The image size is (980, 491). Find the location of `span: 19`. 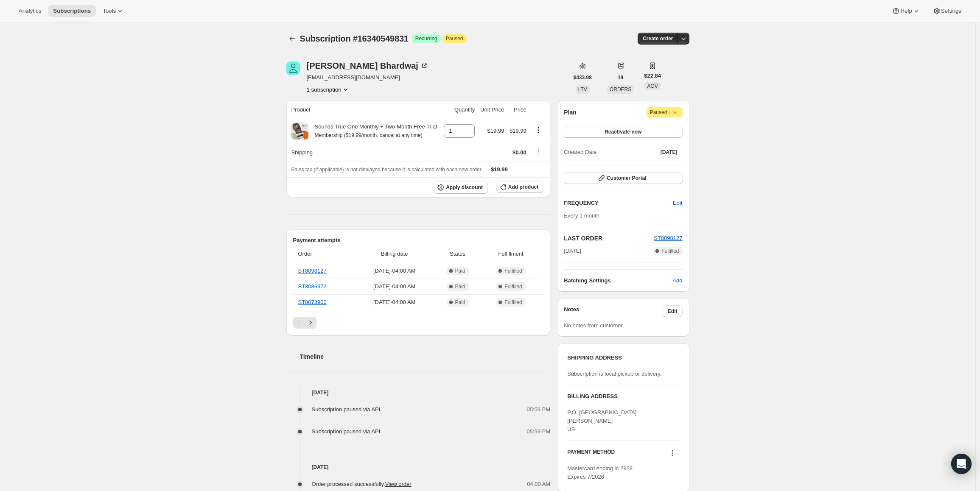

span: 19 is located at coordinates (620, 77).